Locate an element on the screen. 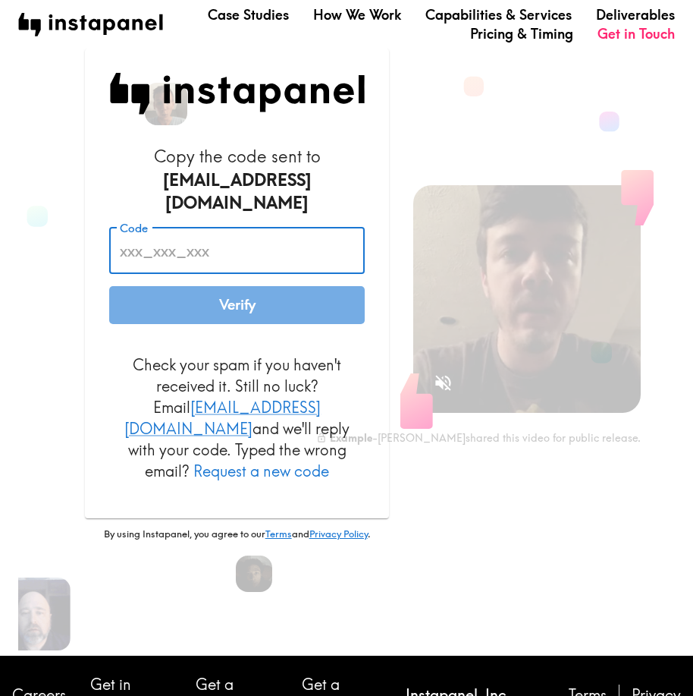  a: Privacy Policy is located at coordinates (338, 533).